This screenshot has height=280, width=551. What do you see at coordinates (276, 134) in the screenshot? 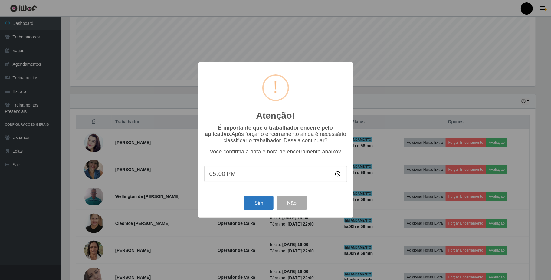
I see `p: Após forçar o encerramento ainda é necessário classificar o trabalhador. Deseja continuar?` at bounding box center [276, 134].